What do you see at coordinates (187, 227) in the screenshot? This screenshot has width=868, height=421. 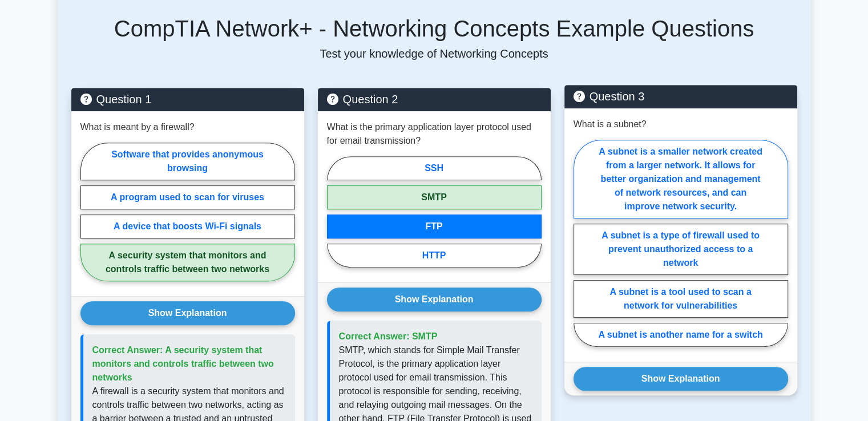 I see `label: A device that boosts Wi-Fi signals` at bounding box center [187, 227].